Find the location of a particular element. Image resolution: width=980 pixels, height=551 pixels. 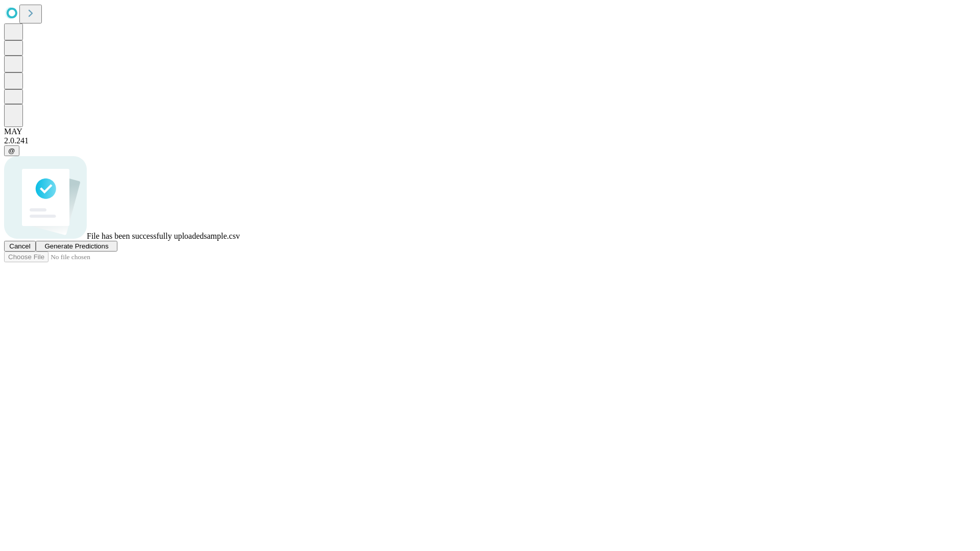

button: Generate Predictions is located at coordinates (77, 246).